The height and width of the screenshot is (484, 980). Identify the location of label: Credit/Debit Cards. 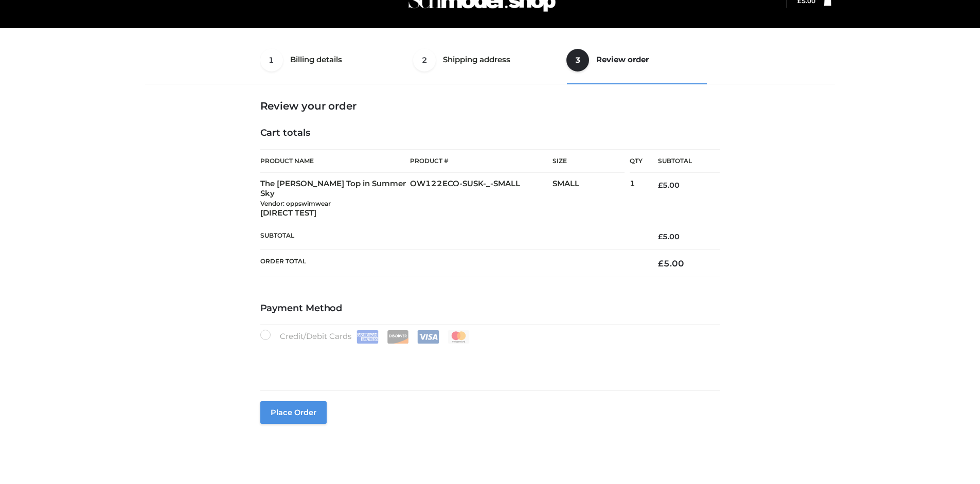
(366, 336).